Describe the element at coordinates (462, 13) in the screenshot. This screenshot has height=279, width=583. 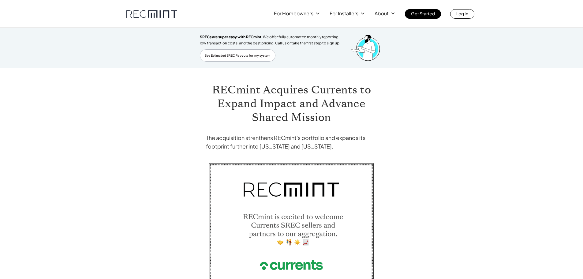
I see `p: Log In` at that location.